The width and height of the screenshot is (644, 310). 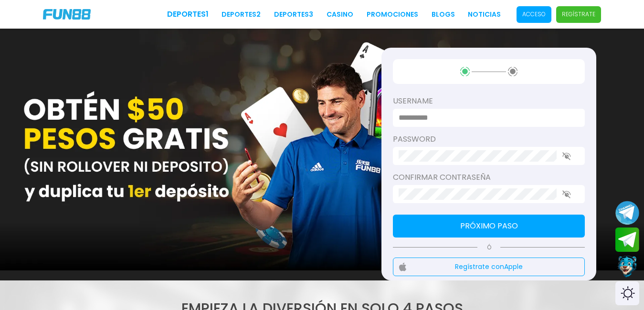 What do you see at coordinates (393, 14) in the screenshot?
I see `a: Promociones` at bounding box center [393, 14].